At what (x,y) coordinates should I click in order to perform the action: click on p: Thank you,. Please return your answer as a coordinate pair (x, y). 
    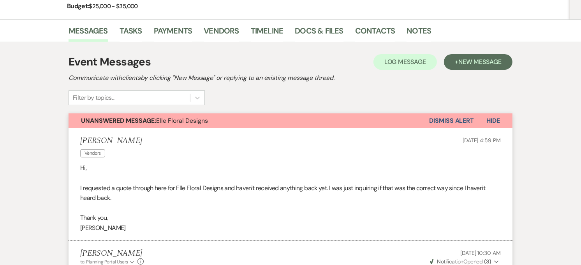
    Looking at the image, I should click on (290, 218).